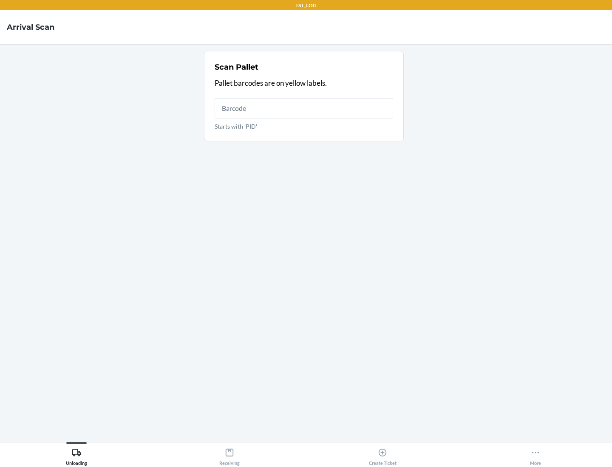 The image size is (612, 467). What do you see at coordinates (31, 27) in the screenshot?
I see `h4: Arrival Scan` at bounding box center [31, 27].